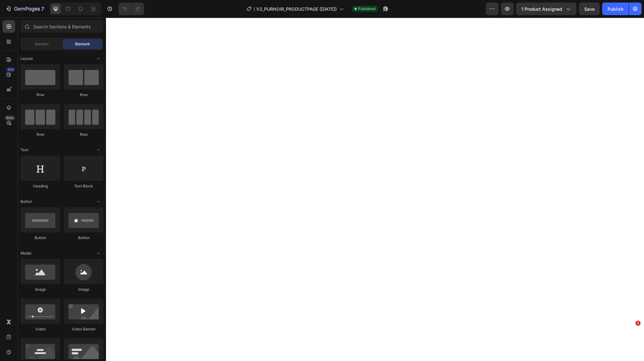 The width and height of the screenshot is (644, 361). I want to click on p: 7, so click(42, 9).